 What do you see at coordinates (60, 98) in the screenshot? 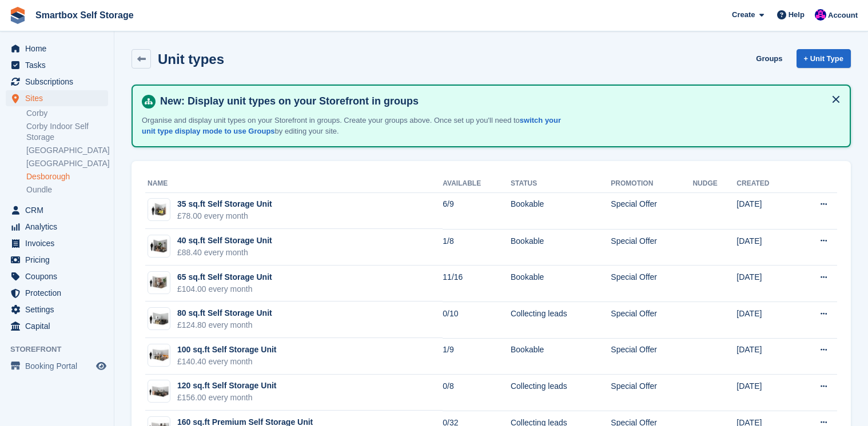
I see `span: Sites` at bounding box center [60, 98].